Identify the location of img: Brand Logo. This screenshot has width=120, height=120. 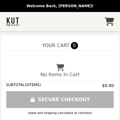
(13, 22).